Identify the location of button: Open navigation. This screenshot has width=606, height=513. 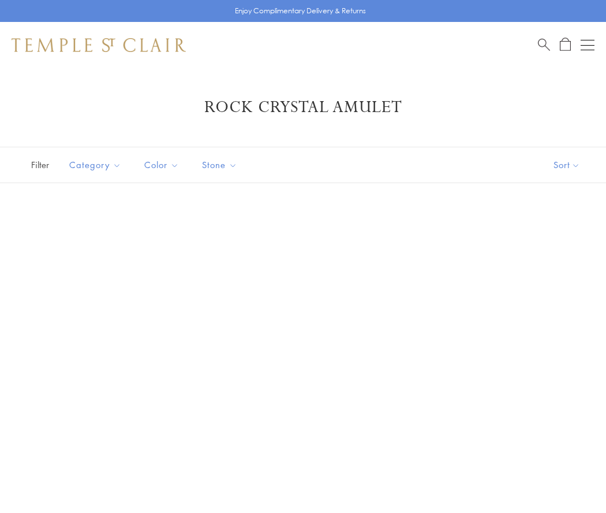
(588, 45).